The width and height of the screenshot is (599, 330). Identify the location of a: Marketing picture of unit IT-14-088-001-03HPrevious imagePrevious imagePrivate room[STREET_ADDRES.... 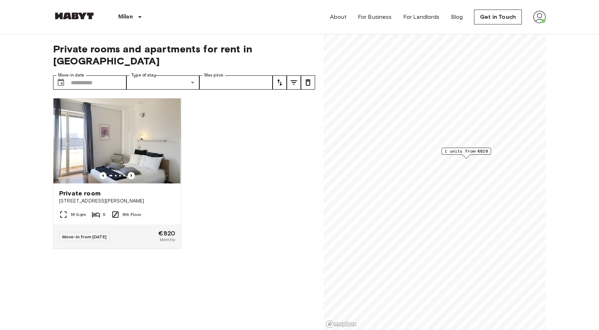
(117, 173).